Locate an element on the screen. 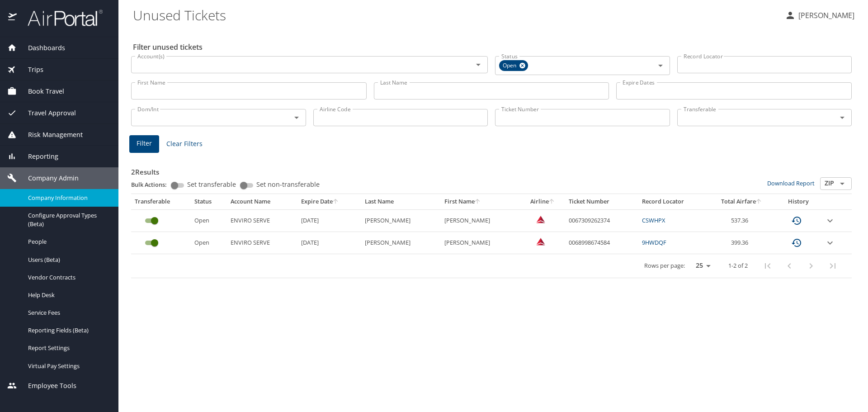 The height and width of the screenshot is (412, 868). th: First Name is located at coordinates (481, 201).